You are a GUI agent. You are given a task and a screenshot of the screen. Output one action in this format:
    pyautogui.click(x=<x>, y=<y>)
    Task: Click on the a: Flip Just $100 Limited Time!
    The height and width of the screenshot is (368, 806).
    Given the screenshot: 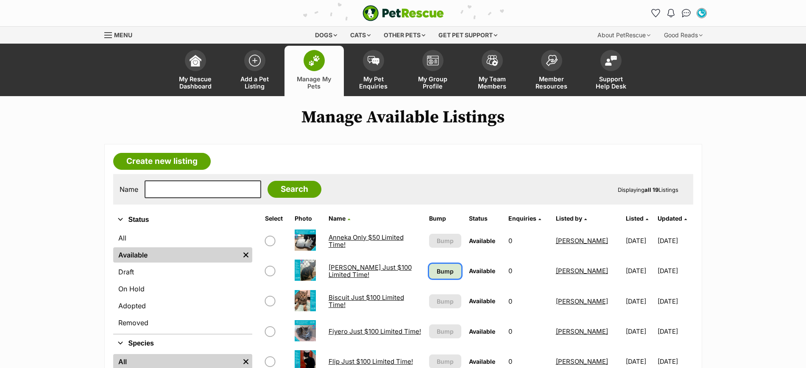 What is the action you would take?
    pyautogui.click(x=370, y=362)
    